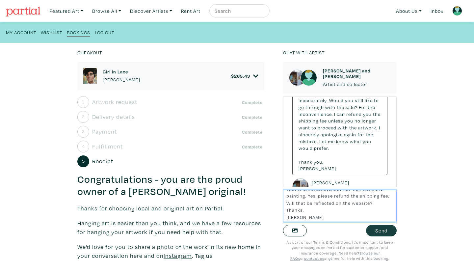 The height and width of the screenshot is (270, 474). Describe the element at coordinates (362, 107) in the screenshot. I see `span: For` at that location.